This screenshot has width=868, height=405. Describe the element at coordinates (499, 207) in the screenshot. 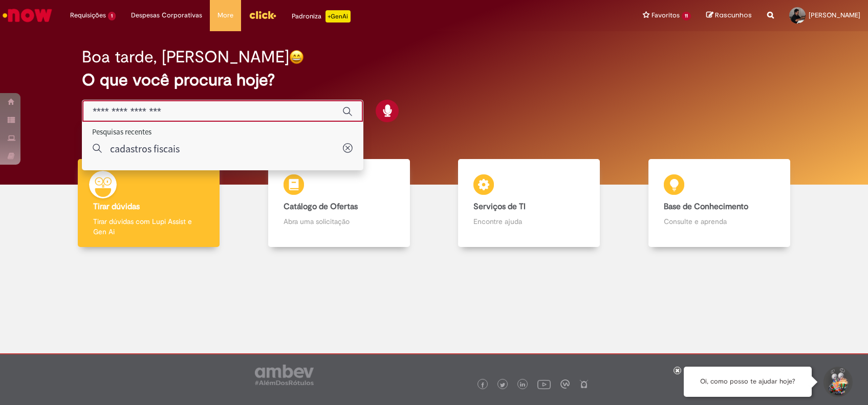

I see `b: Serviços de TI` at that location.